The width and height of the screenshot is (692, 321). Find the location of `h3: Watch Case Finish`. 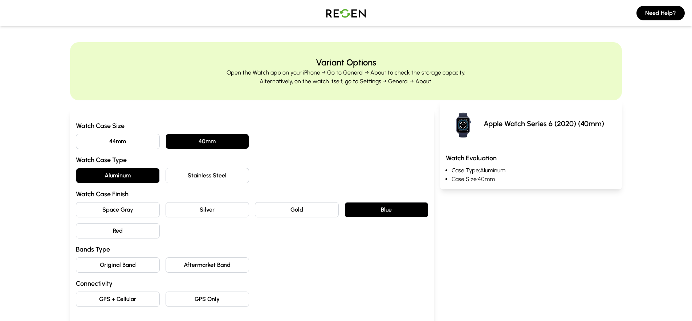

h3: Watch Case Finish is located at coordinates (252, 194).